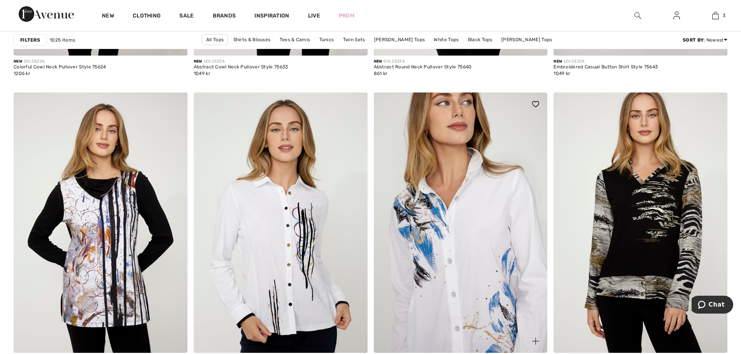 This screenshot has height=354, width=741. I want to click on a: Abstract Casual Button Shirt Style 75653. As sample, so click(280, 223).